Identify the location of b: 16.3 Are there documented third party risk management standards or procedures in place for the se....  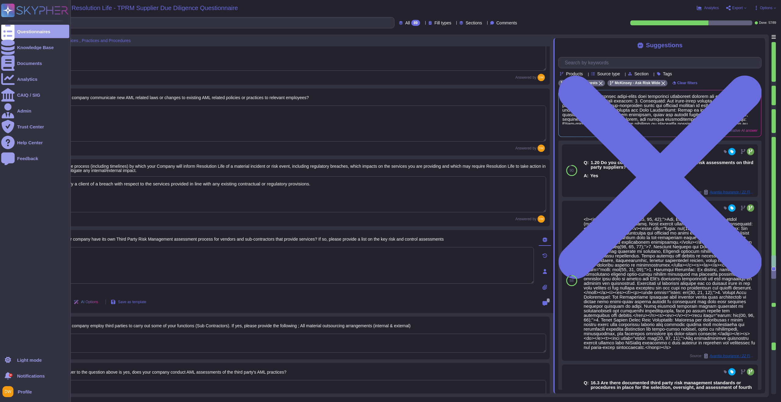
(673, 390).